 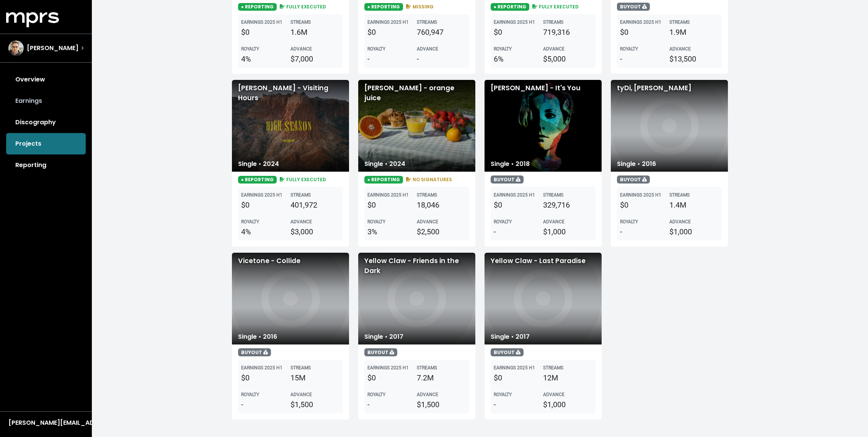 What do you see at coordinates (442, 232) in the screenshot?
I see `div: $2,500` at bounding box center [442, 232].